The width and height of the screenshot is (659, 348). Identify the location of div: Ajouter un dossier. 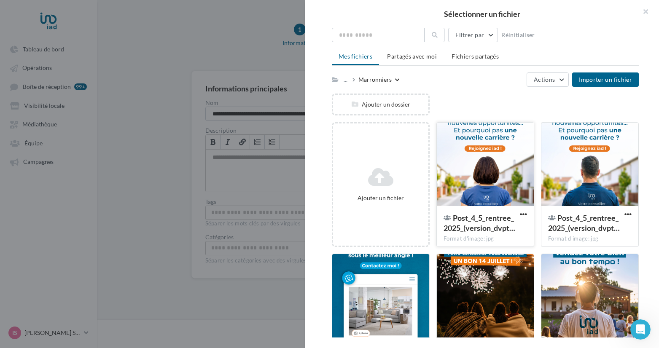
(381, 105).